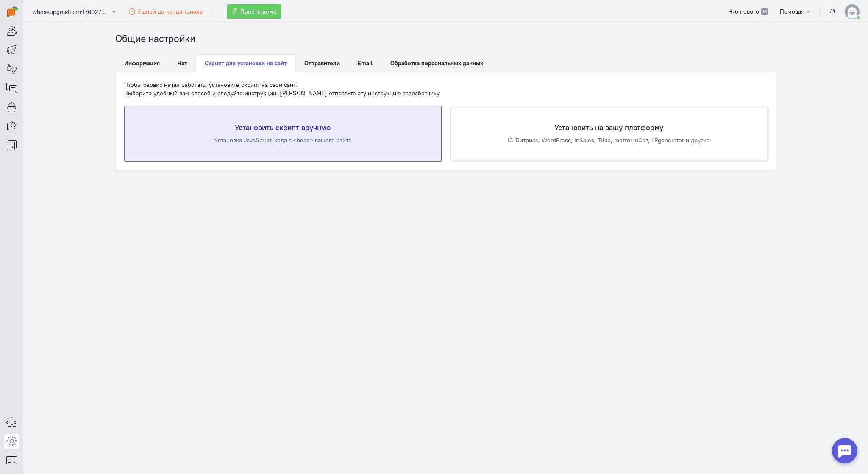 Image resolution: width=868 pixels, height=474 pixels. I want to click on button: Пройти демо, so click(254, 11).